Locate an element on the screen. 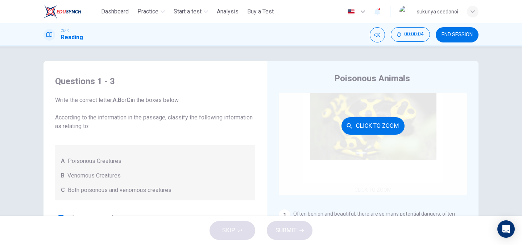 The width and height of the screenshot is (522, 245). span: Venomous Creatures is located at coordinates (94, 176).